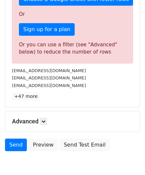 This screenshot has width=145, height=175. What do you see at coordinates (43, 145) in the screenshot?
I see `a: Preview` at bounding box center [43, 145].